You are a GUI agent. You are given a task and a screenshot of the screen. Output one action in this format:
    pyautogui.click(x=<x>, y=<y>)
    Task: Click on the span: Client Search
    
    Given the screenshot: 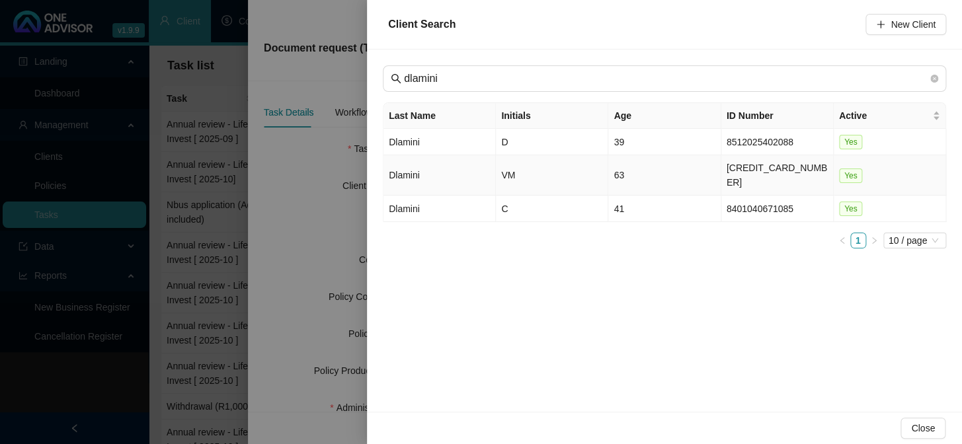 What is the action you would take?
    pyautogui.click(x=422, y=24)
    